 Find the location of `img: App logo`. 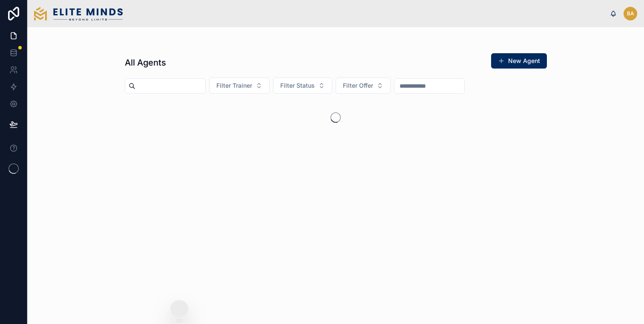

img: App logo is located at coordinates (78, 14).